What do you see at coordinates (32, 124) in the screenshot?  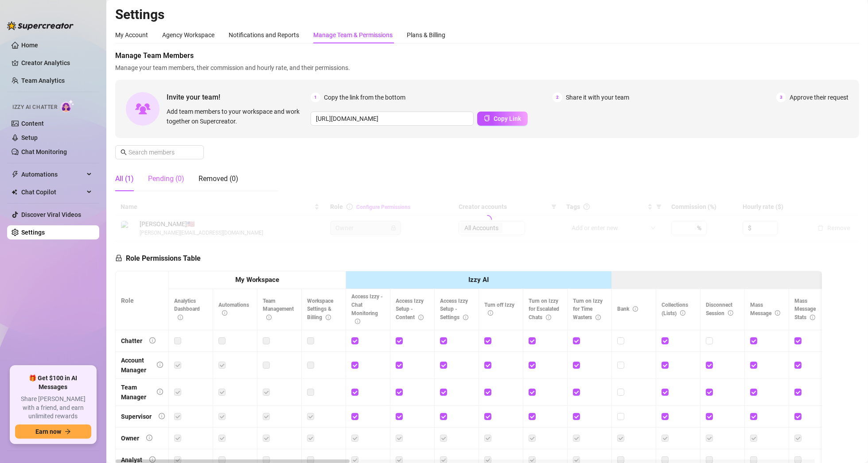 I see `a: Content` at bounding box center [32, 124].